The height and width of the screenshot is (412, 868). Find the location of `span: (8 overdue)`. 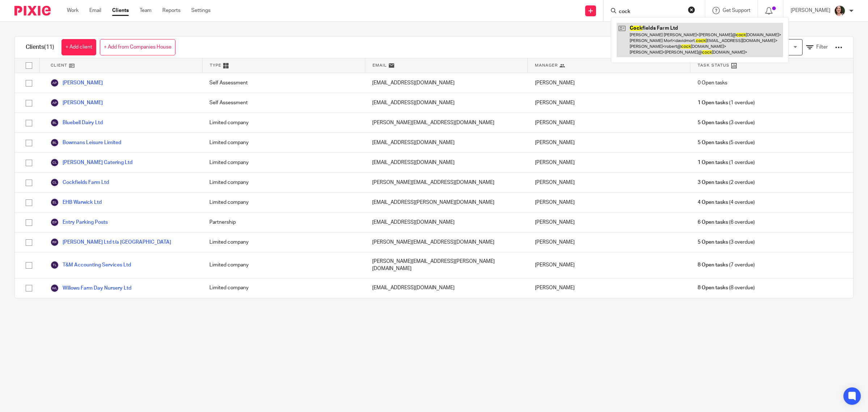

span: (8 overdue) is located at coordinates (726, 287).